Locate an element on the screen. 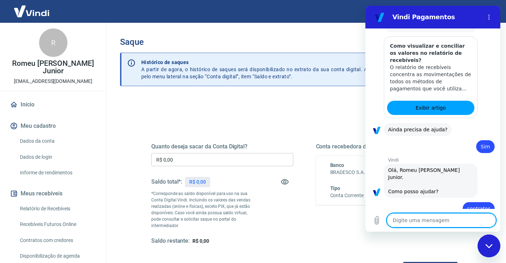 This screenshot has width=506, height=263. p: Histórico de saques is located at coordinates (285, 62).